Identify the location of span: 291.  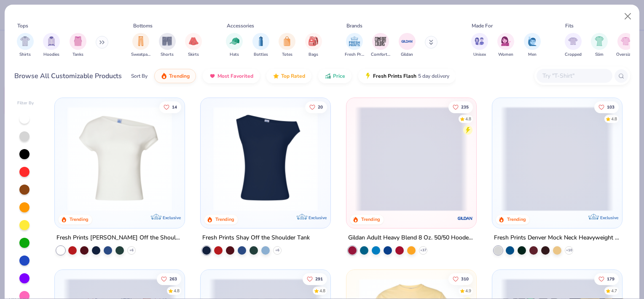
(319, 279).